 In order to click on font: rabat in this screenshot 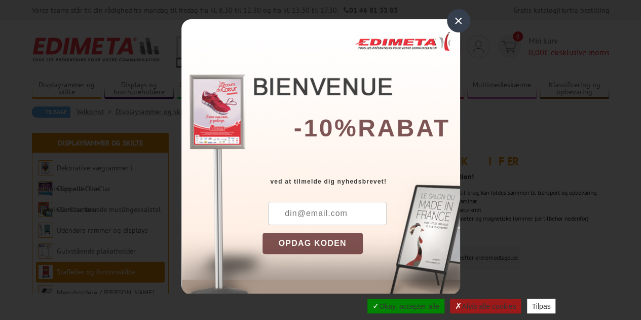, I will do `click(404, 128)`.